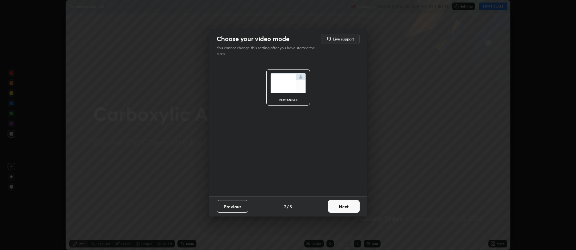 This screenshot has width=576, height=250. What do you see at coordinates (285, 206) in the screenshot?
I see `h4: 2` at bounding box center [285, 206].